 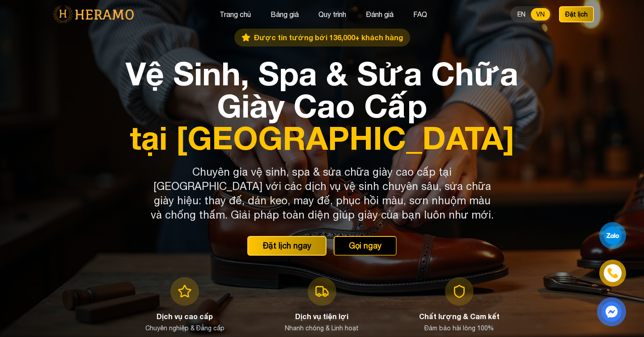 What do you see at coordinates (287, 246) in the screenshot?
I see `button: Đặt lịch ngay` at bounding box center [287, 246].